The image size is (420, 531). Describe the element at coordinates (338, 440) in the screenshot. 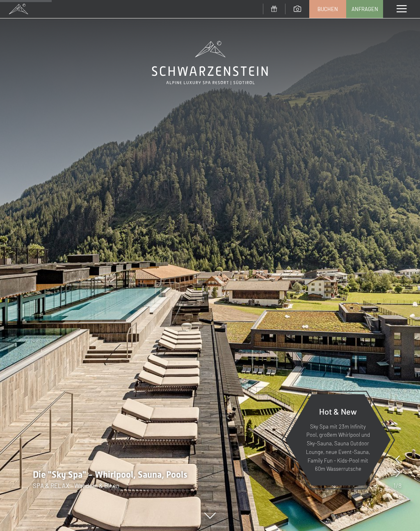

I see `a: Hot & New Sky Spa mit 23m Infinity Pool, großem Whirlpool und Sky-Sauna, Sauna Outdoor Lounge, ne...` at that location.